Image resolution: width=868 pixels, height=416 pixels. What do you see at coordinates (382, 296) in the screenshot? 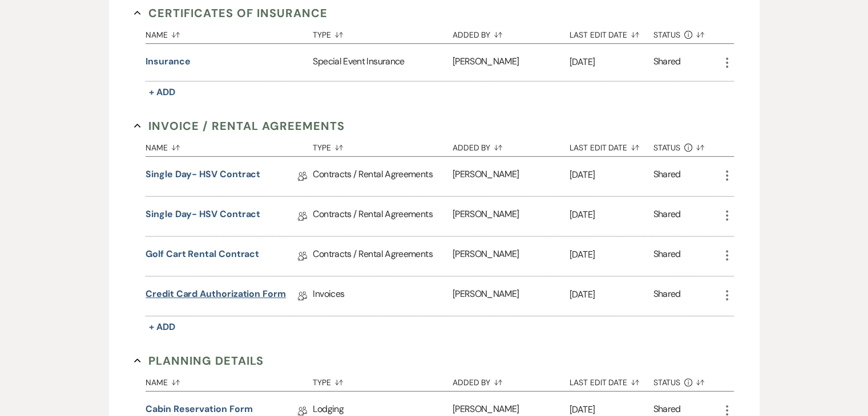
I see `div: Invoices` at bounding box center [382, 296].